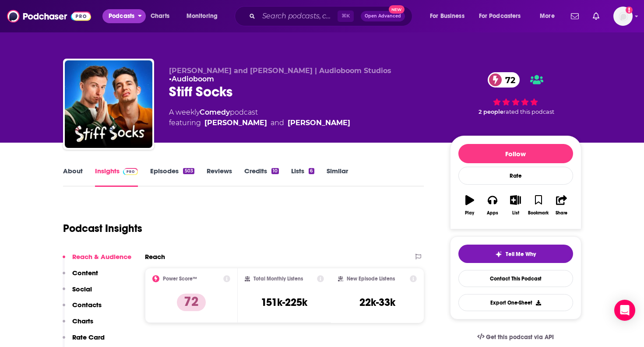 The width and height of the screenshot is (644, 347). Describe the element at coordinates (516, 175) in the screenshot. I see `div: Rate` at that location.